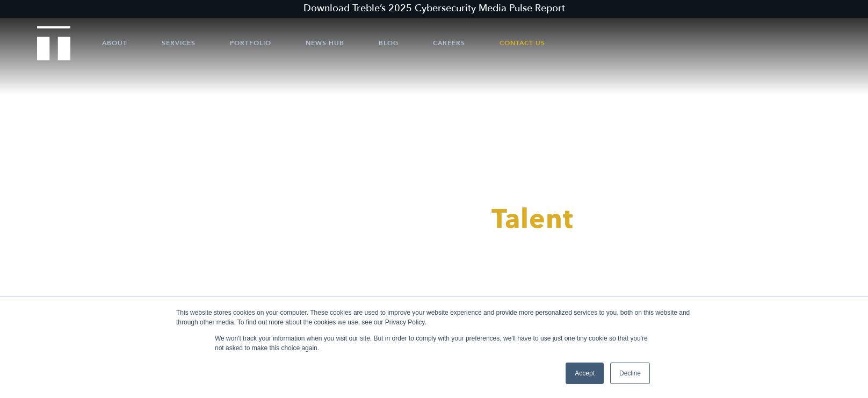 Image resolution: width=868 pixels, height=398 pixels. Describe the element at coordinates (54, 43) in the screenshot. I see `img: Treble logo` at that location.